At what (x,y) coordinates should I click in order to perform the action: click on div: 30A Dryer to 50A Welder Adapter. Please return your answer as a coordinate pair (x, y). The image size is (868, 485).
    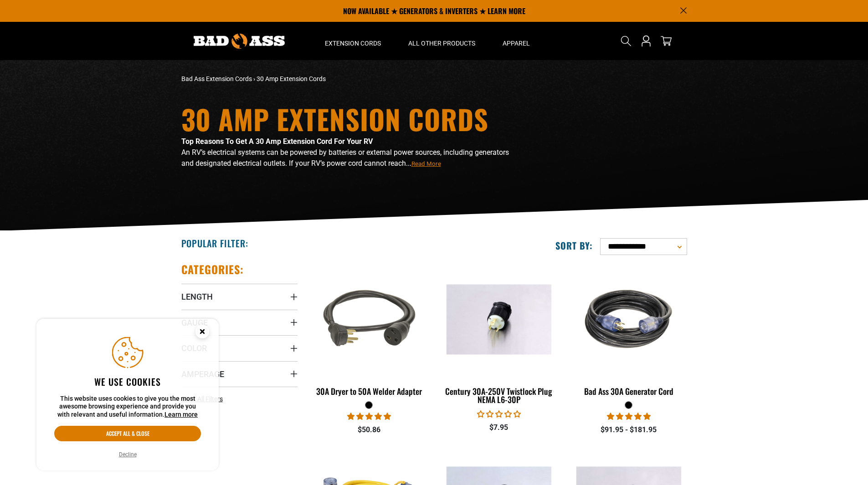
    Looking at the image, I should click on (369, 391).